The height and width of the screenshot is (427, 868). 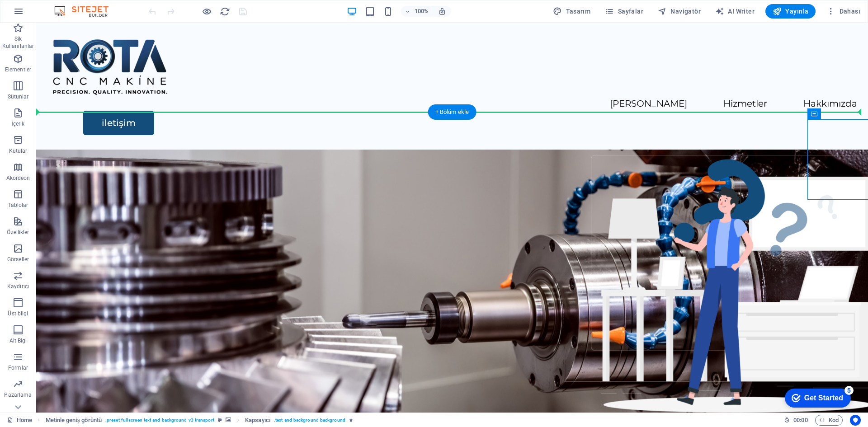 I want to click on img: Editor Logo, so click(x=86, y=11).